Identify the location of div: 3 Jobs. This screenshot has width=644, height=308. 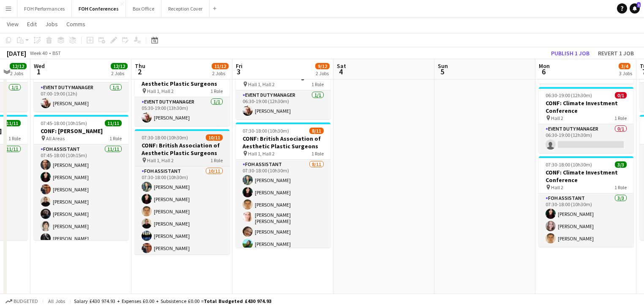
(626, 73).